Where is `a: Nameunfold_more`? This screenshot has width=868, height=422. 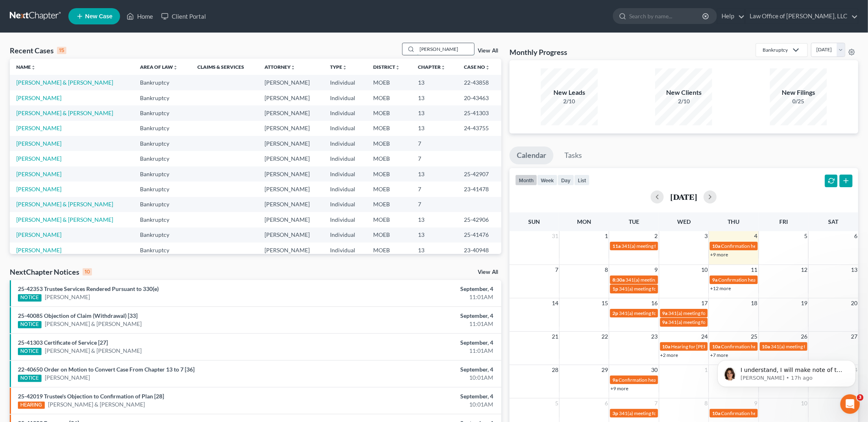 a: Nameunfold_more is located at coordinates (26, 67).